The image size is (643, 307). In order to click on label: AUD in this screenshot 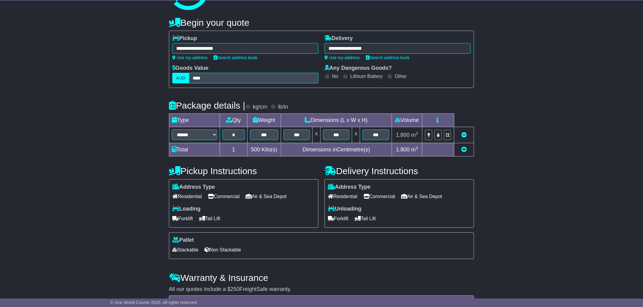, I will do `click(181, 78)`.